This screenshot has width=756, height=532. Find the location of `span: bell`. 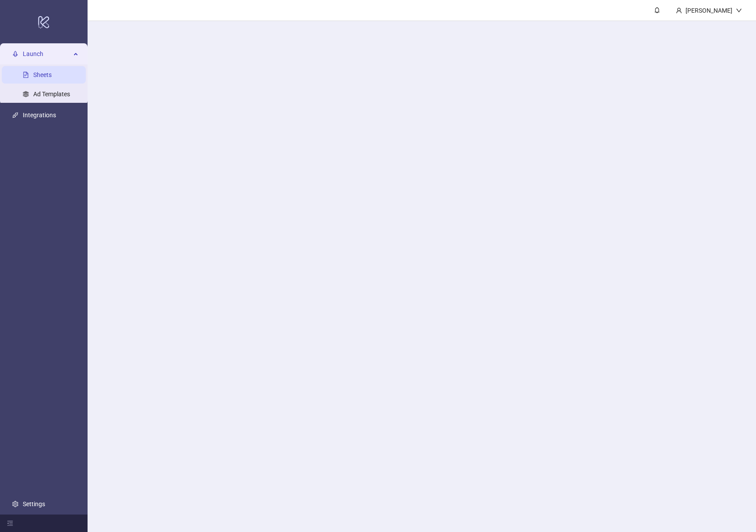

span: bell is located at coordinates (657, 10).